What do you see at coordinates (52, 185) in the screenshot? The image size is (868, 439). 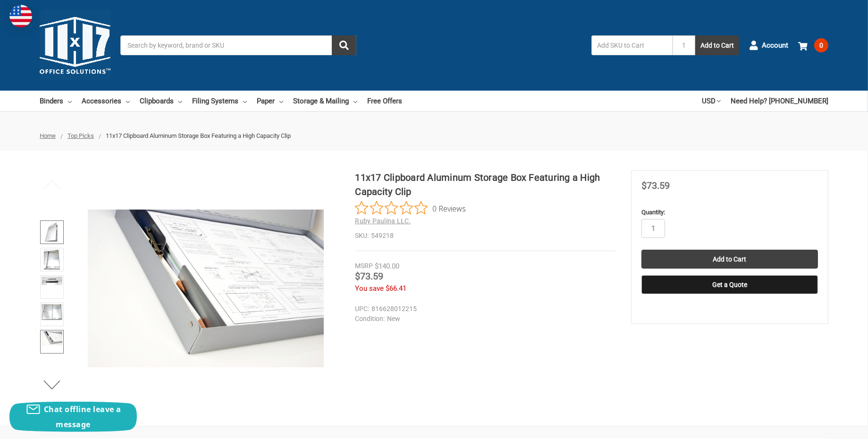 I see `button: Previous` at bounding box center [52, 185].